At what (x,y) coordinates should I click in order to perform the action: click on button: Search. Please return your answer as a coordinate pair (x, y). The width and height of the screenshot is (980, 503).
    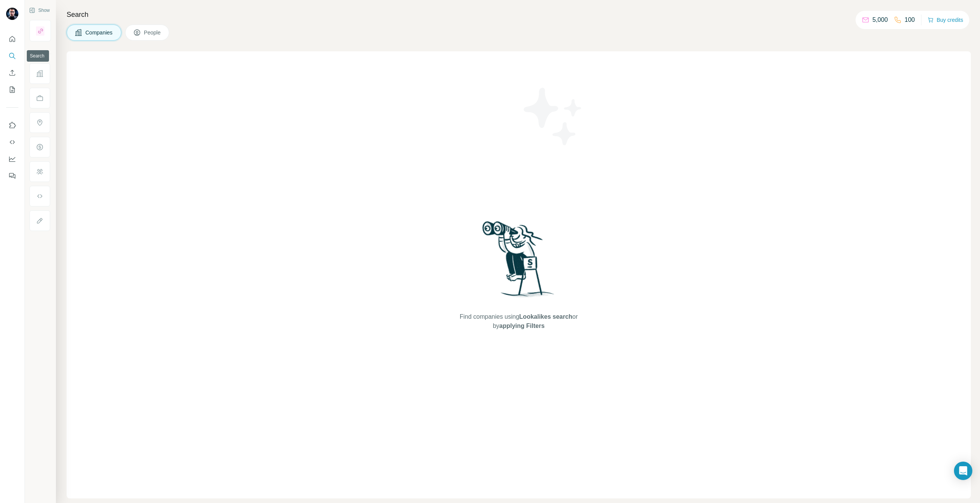
    Looking at the image, I should click on (13, 56).